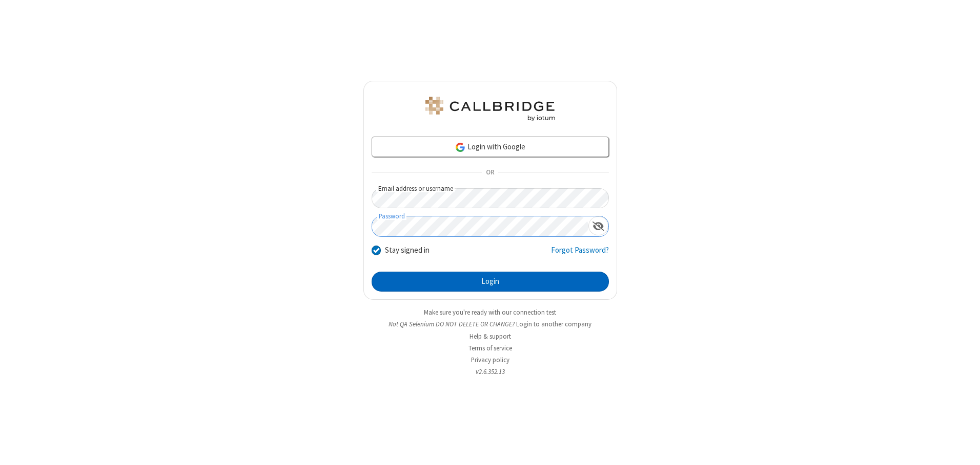 The image size is (980, 465). Describe the element at coordinates (480, 227) in the screenshot. I see `input: Password` at that location.